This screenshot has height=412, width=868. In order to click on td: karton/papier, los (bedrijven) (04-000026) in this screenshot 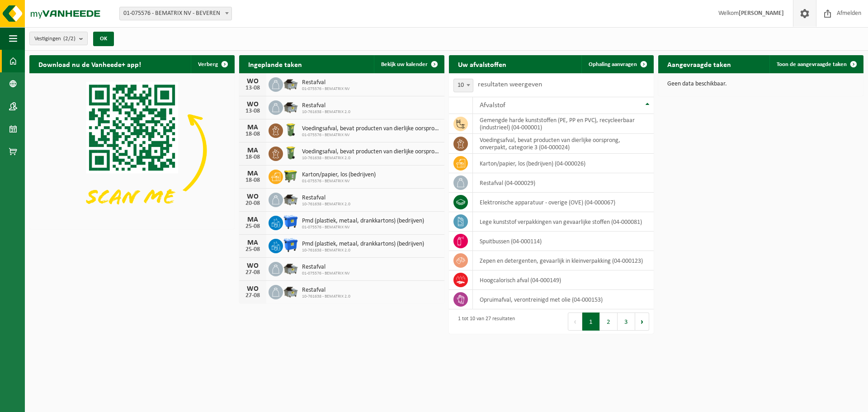, I will do `click(563, 163)`.